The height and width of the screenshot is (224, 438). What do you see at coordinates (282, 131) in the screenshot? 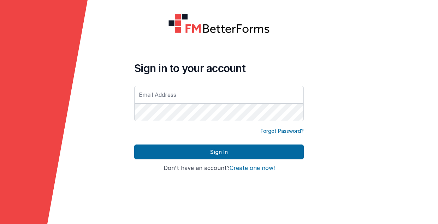
I see `a: Forgot Password?` at bounding box center [282, 131].